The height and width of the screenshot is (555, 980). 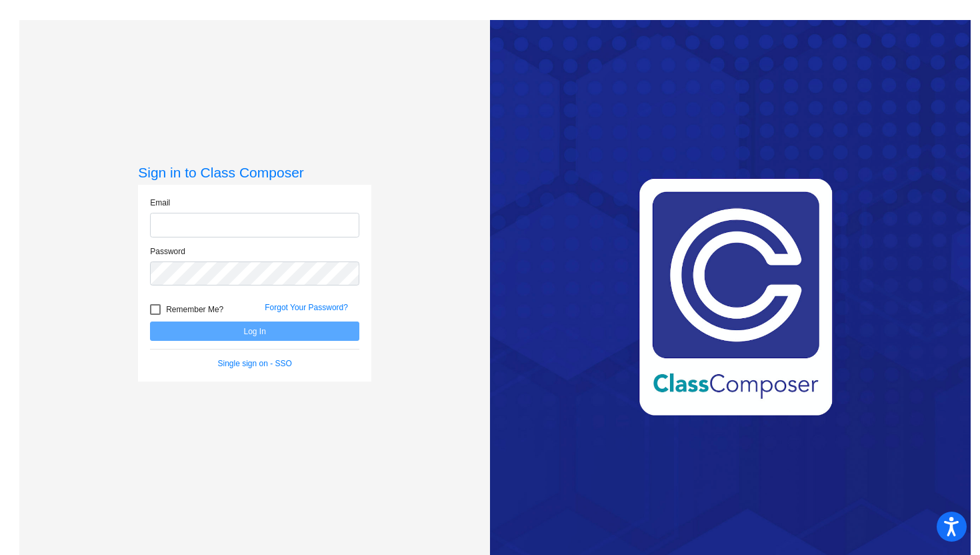 What do you see at coordinates (255, 172) in the screenshot?
I see `h3: Sign in to Class Composer` at bounding box center [255, 172].